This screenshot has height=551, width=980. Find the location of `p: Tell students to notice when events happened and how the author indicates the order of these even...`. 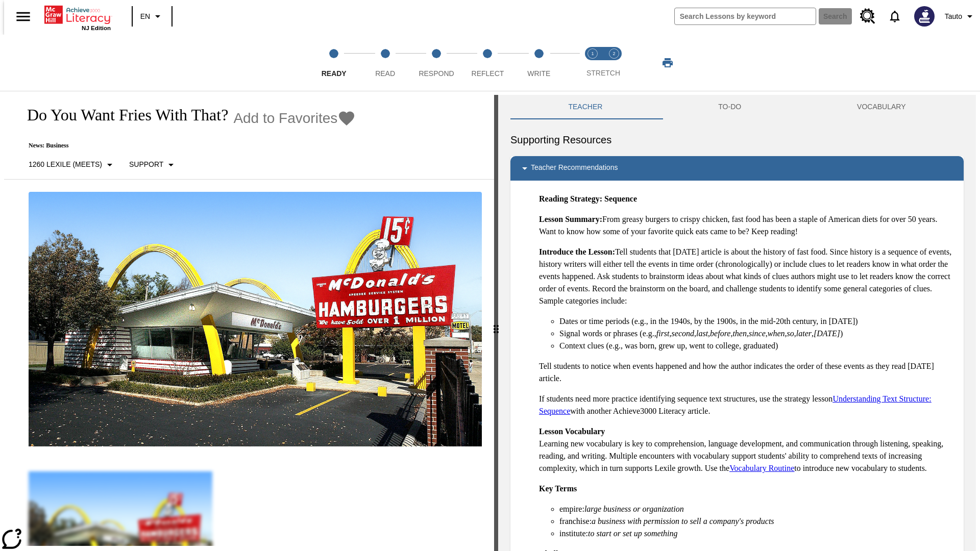

p: Tell students to notice when events happened and how the author indicates the order of these even... is located at coordinates (748, 372).